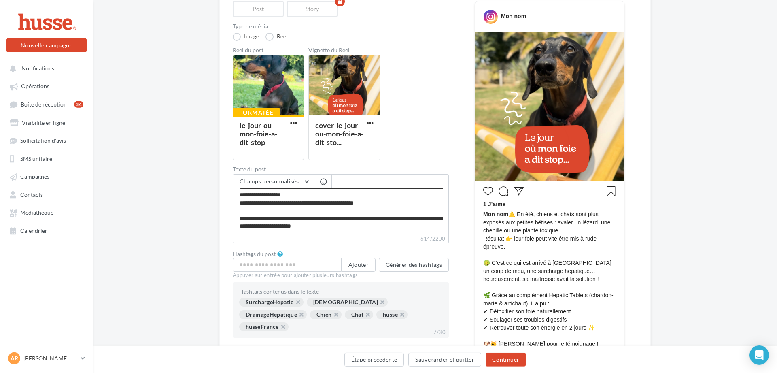  I want to click on a: Campagnes, so click(47, 176).